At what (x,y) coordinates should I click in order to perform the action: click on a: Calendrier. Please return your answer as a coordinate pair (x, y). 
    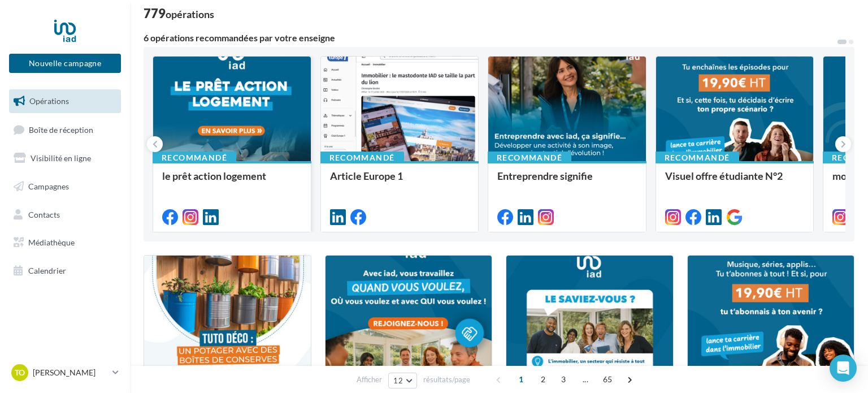
    Looking at the image, I should click on (65, 271).